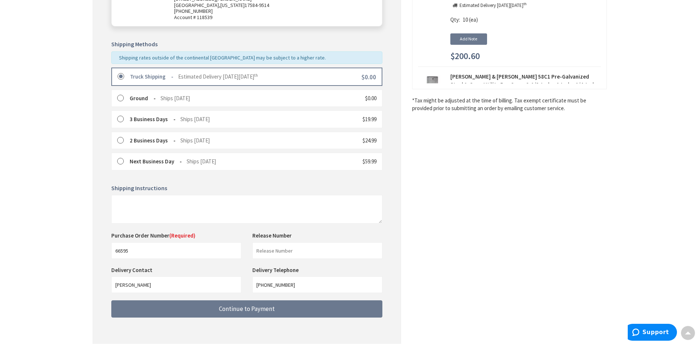  What do you see at coordinates (317, 251) in the screenshot?
I see `input: Release Number` at bounding box center [317, 251].